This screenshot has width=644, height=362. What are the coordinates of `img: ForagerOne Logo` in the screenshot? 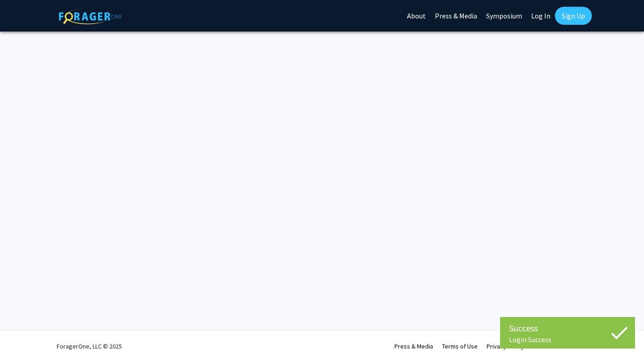 It's located at (91, 16).